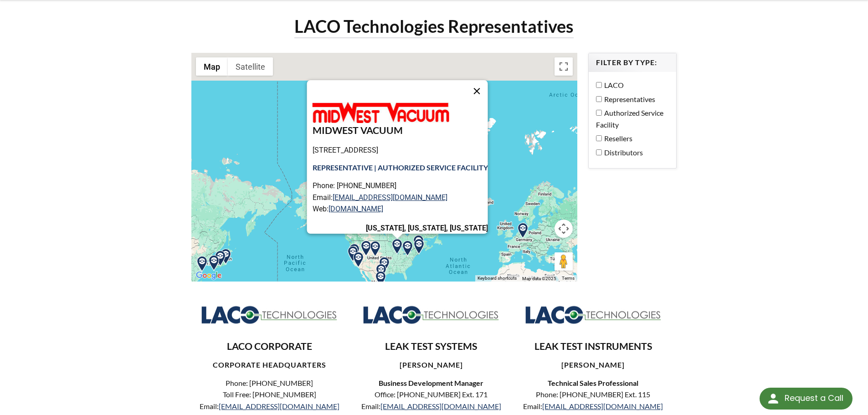  What do you see at coordinates (400, 167) in the screenshot?
I see `strong: Representative | Authorized Service Facility` at bounding box center [400, 167].